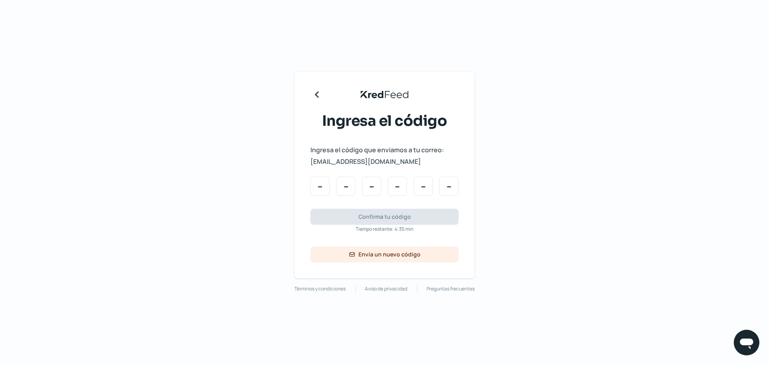 Image resolution: width=769 pixels, height=365 pixels. I want to click on span: Términos y condiciones, so click(320, 289).